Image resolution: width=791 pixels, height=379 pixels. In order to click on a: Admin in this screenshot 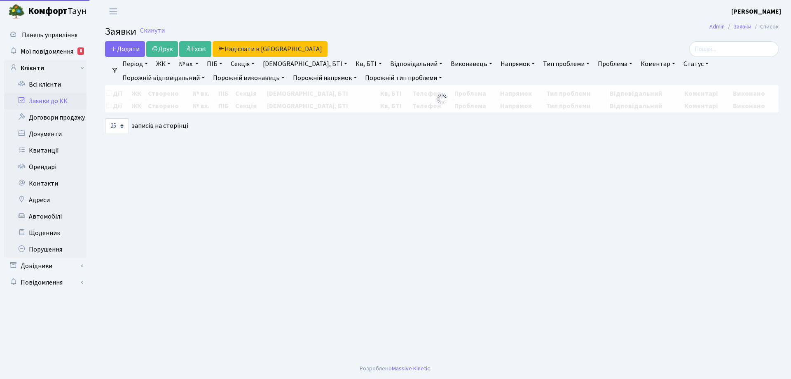, I will do `click(717, 26)`.